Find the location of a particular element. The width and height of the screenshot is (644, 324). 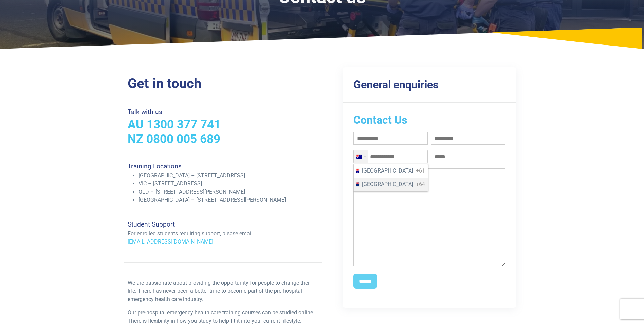

p: For enrolled students requiring support, please email is located at coordinates (223, 233).